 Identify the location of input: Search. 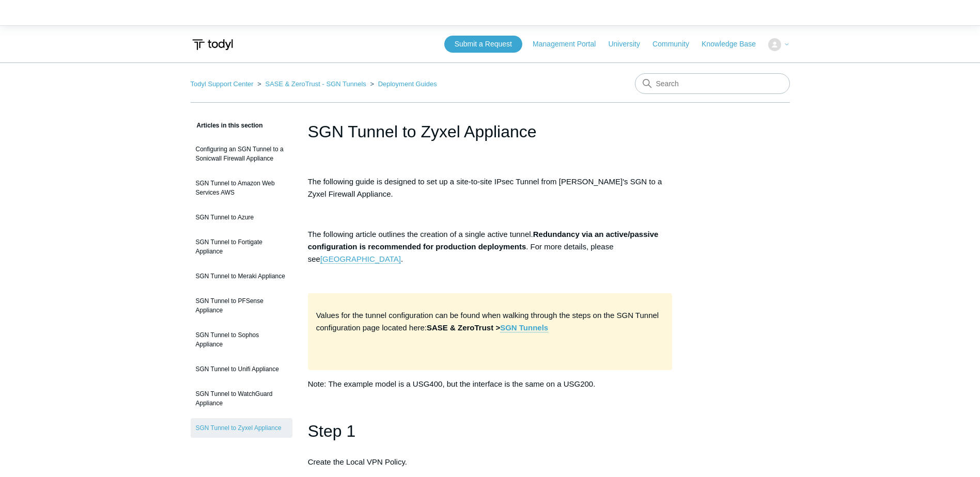
(713, 84).